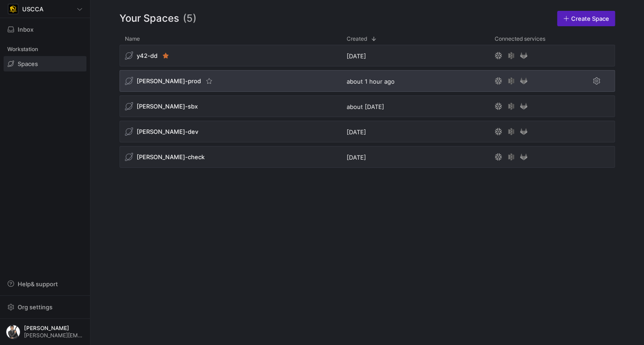 The image size is (644, 345). I want to click on span: (5), so click(190, 19).